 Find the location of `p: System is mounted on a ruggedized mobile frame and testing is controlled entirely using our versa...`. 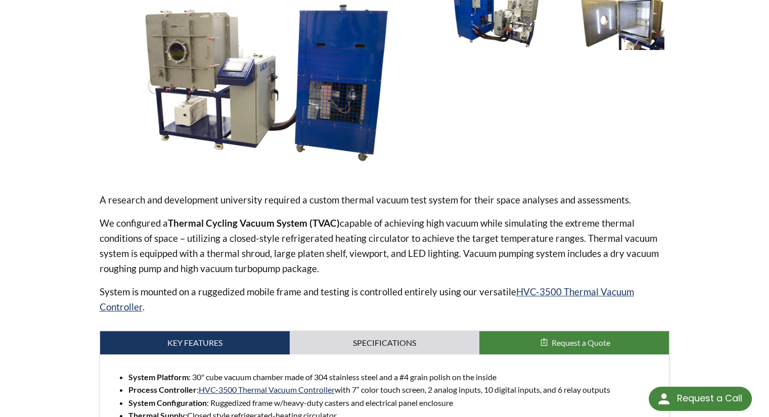

p: System is mounted on a ruggedized mobile frame and testing is controlled entirely using our versa... is located at coordinates (385, 300).